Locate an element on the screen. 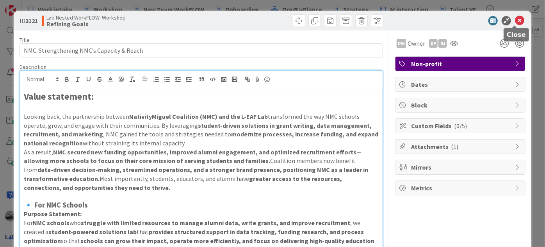 The height and width of the screenshot is (247, 545). p: As a result, Coalition members now benefit from Most importantly, students, educators, and alumni... is located at coordinates (201, 170).